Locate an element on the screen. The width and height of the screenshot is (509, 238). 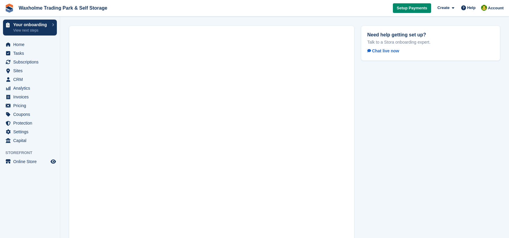
span: Home is located at coordinates (31, 45).